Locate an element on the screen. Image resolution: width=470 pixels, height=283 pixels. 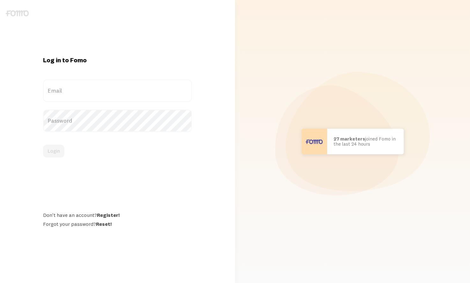
a: Register! is located at coordinates (108, 215).